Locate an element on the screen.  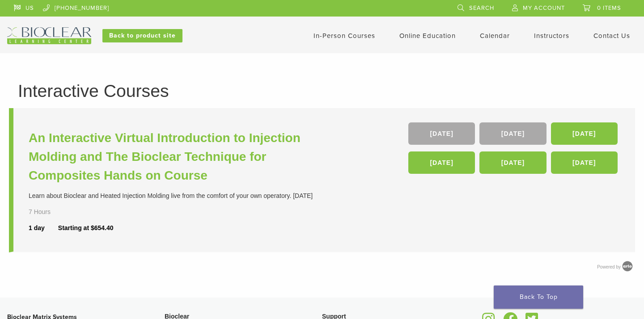
a: Online Education is located at coordinates (427, 35).